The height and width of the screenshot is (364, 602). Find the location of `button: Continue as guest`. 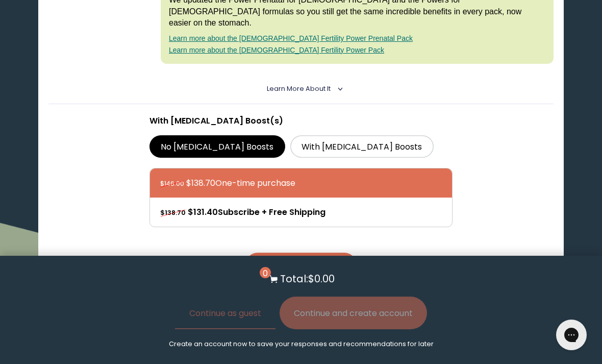

button: Continue as guest is located at coordinates (225, 313).